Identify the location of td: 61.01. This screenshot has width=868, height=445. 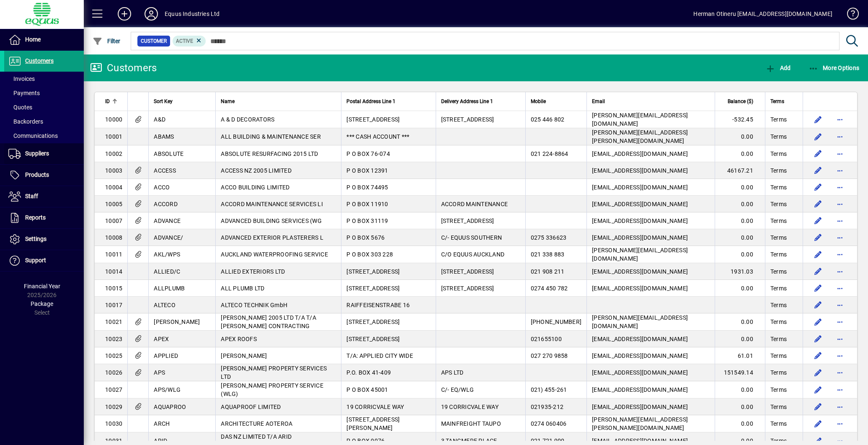
(740, 356).